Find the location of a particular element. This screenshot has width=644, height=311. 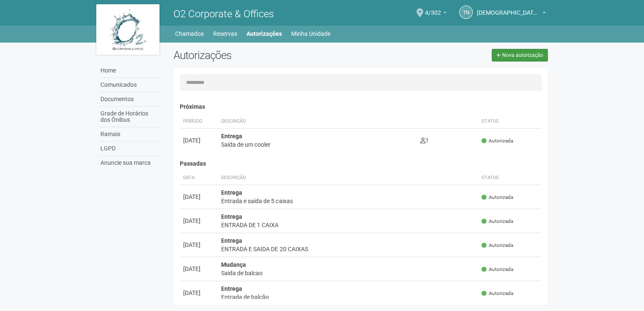

a: Documentos is located at coordinates (130, 99).